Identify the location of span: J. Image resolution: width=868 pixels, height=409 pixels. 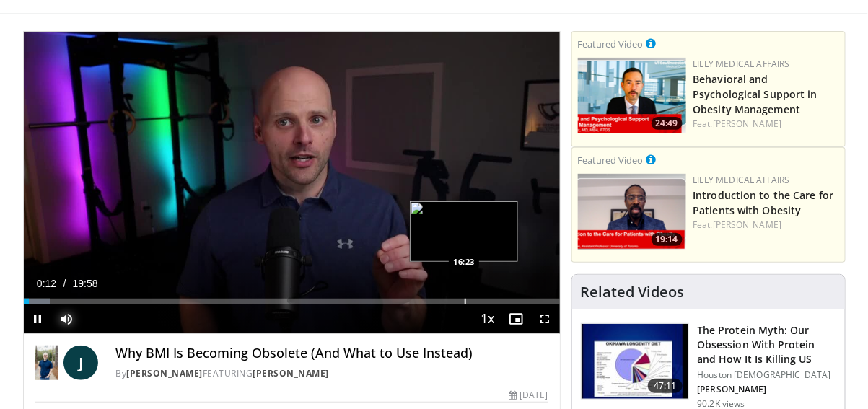
(81, 363).